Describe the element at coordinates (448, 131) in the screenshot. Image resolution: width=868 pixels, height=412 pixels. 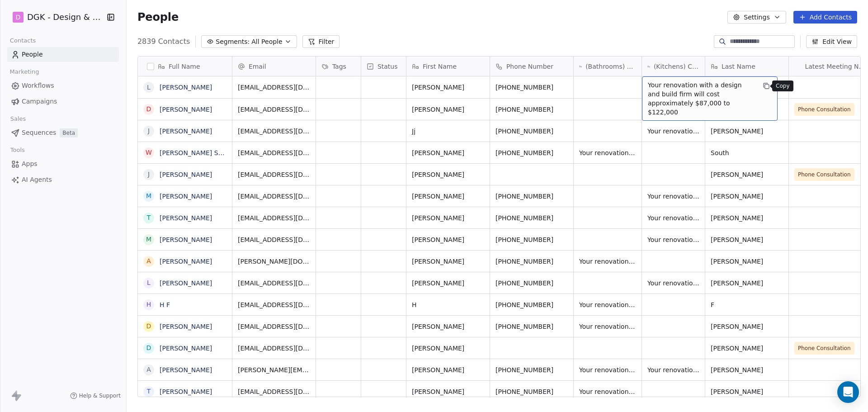
I see `span: Jj` at that location.